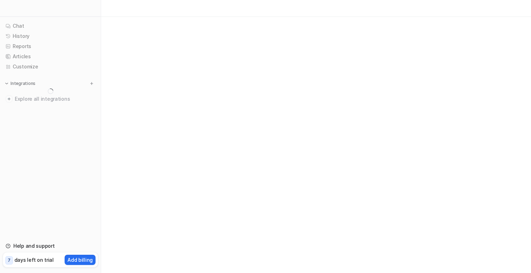 The width and height of the screenshot is (531, 273). I want to click on button: Integrations, so click(20, 84).